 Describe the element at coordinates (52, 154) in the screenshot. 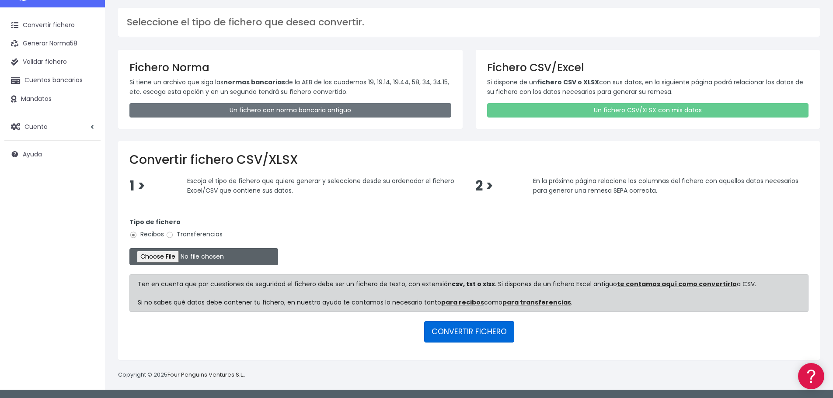

I see `a: Ayuda` at that location.